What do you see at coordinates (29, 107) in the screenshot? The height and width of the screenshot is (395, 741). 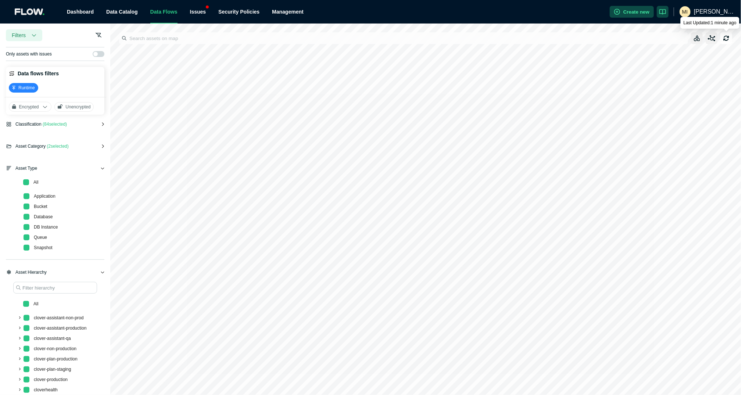 I see `span: Encrypted` at bounding box center [29, 107].